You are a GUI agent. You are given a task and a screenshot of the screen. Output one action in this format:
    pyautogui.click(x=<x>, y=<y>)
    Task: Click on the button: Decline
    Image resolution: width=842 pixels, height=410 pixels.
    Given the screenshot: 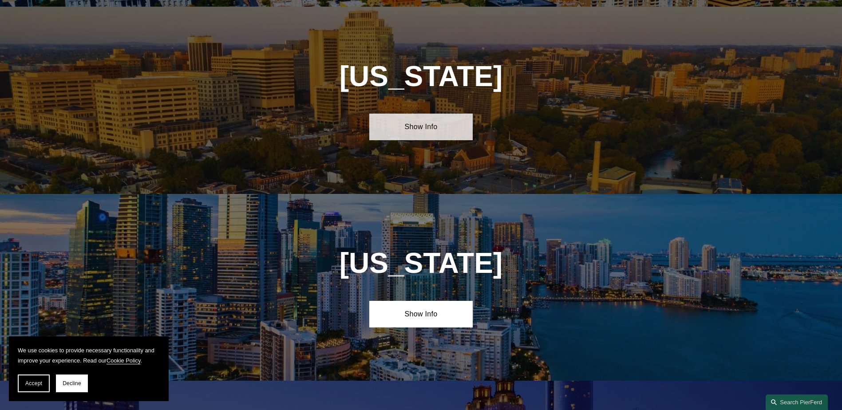 What is the action you would take?
    pyautogui.click(x=72, y=383)
    